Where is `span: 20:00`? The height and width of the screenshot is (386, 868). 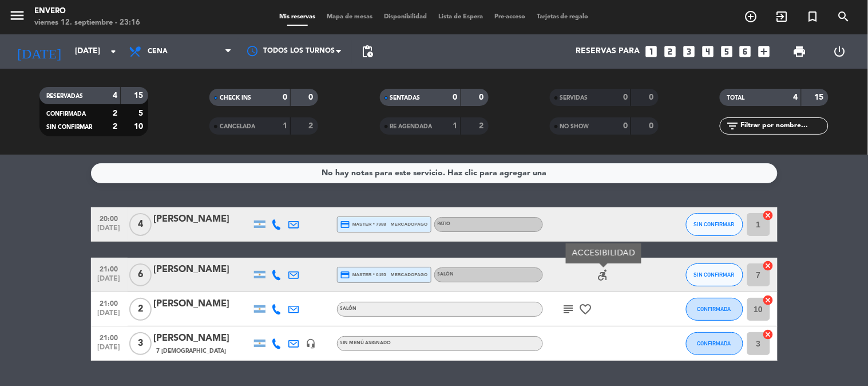
span: 20:00 is located at coordinates (110, 217).